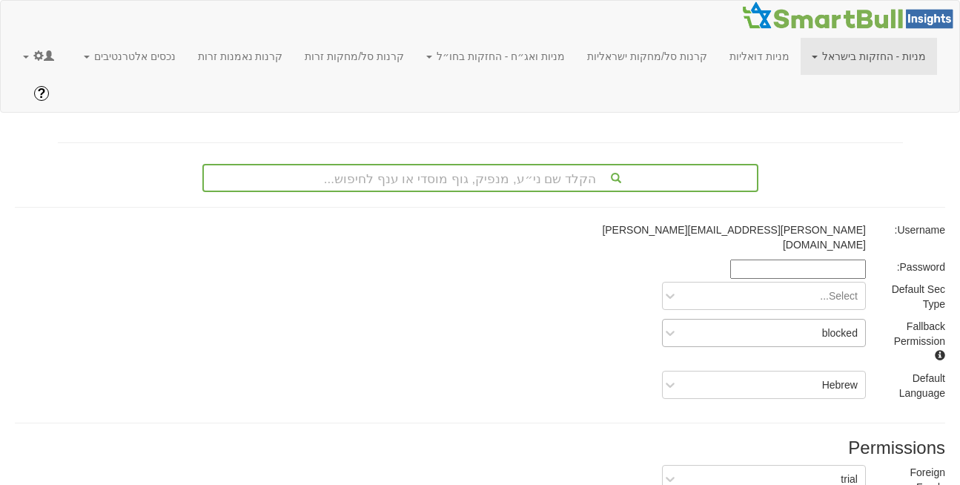 Image resolution: width=960 pixels, height=485 pixels. I want to click on h3: Permissions, so click(480, 448).